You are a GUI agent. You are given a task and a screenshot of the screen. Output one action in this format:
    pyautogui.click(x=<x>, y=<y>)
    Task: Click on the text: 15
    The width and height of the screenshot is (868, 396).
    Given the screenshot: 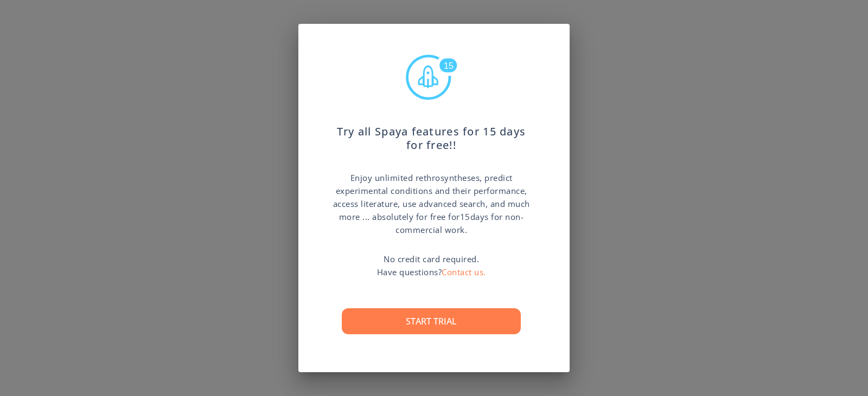 What is the action you would take?
    pyautogui.click(x=449, y=66)
    